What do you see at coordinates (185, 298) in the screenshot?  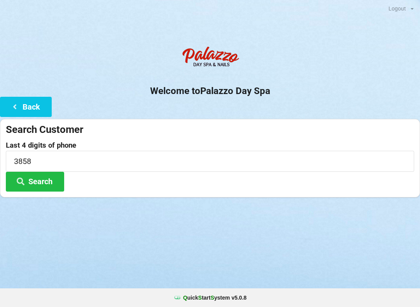 I see `span: Q` at bounding box center [185, 298].